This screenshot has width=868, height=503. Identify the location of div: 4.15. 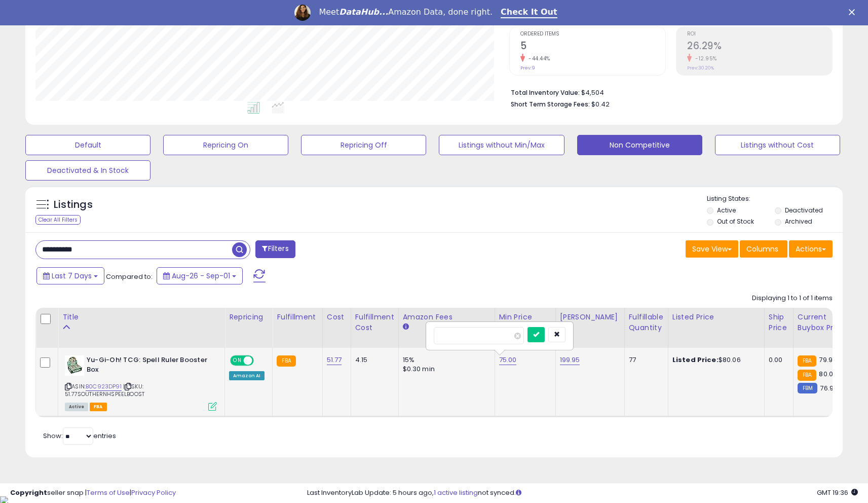
(373, 360).